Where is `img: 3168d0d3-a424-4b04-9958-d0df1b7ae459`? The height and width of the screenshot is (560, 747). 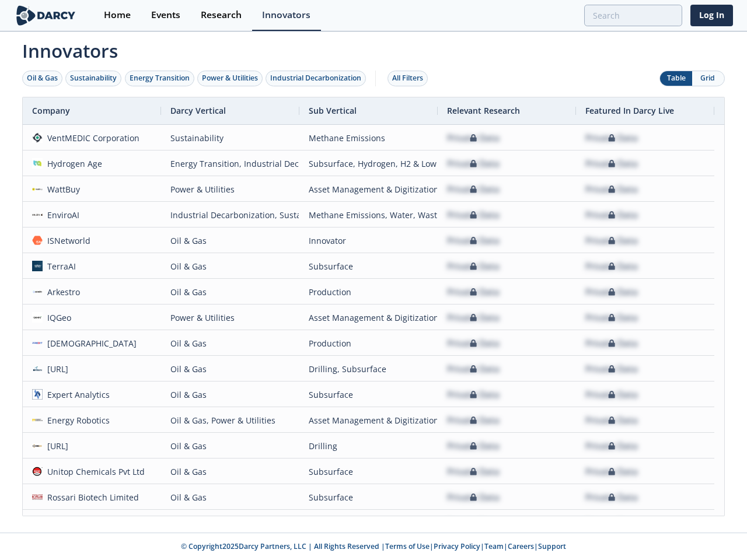 img: 3168d0d3-a424-4b04-9958-d0df1b7ae459 is located at coordinates (38, 215).